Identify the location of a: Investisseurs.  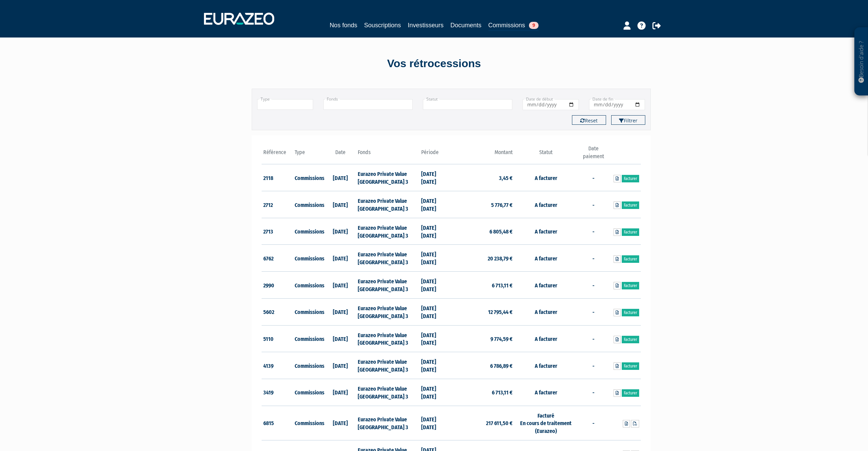
(425, 25).